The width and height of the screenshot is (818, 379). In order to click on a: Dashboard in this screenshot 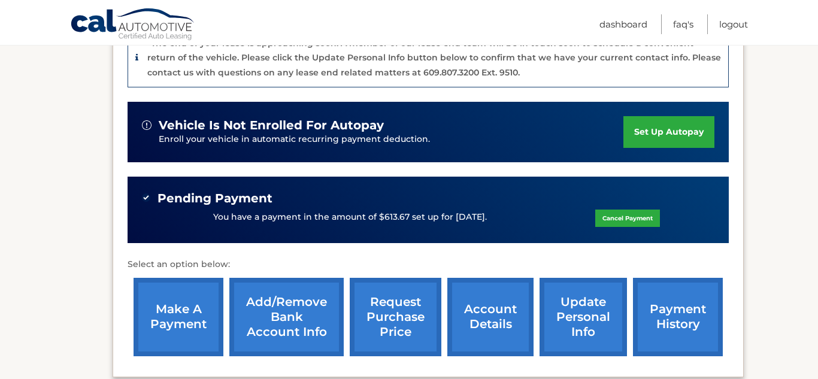, I will do `click(624, 24)`.